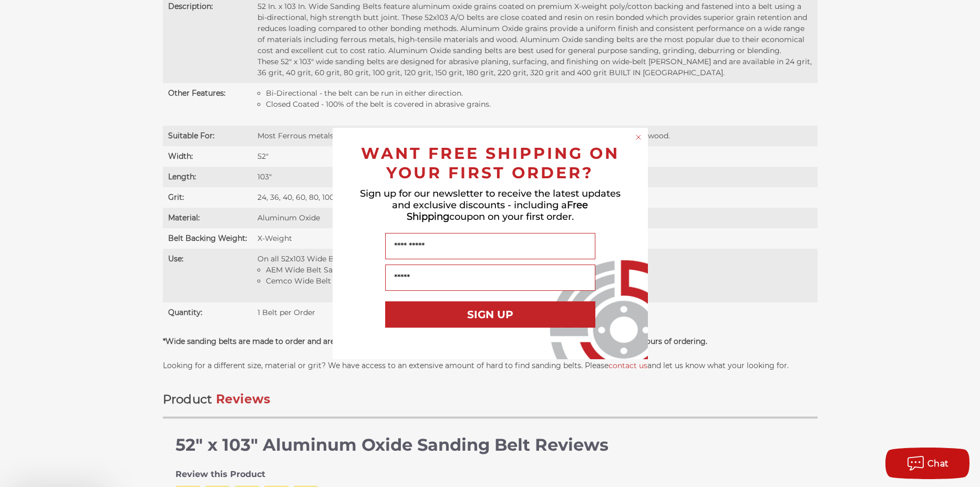  Describe the element at coordinates (639, 137) in the screenshot. I see `button: Close dialog` at that location.